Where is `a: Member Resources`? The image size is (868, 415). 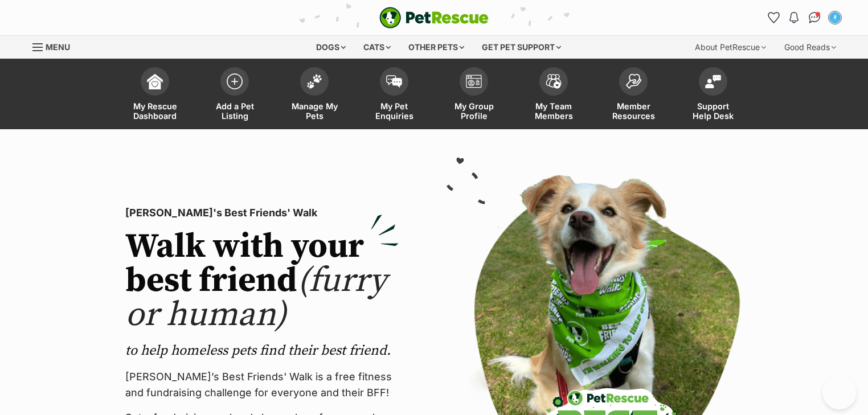 a: Member Resources is located at coordinates (633, 96).